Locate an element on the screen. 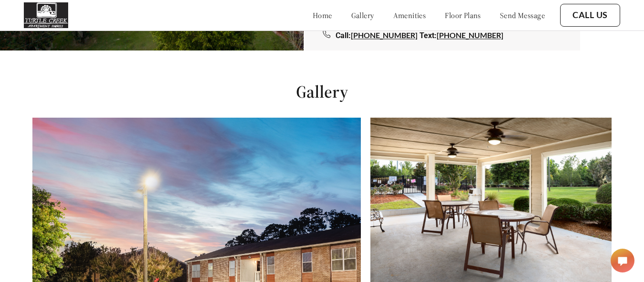 The image size is (644, 282). a: floor plans is located at coordinates (463, 15).